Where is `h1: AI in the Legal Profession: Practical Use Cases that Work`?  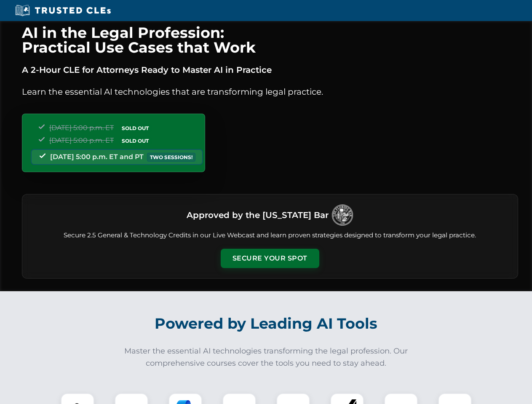 h1: AI in the Legal Profession: Practical Use Cases that Work is located at coordinates (270, 40).